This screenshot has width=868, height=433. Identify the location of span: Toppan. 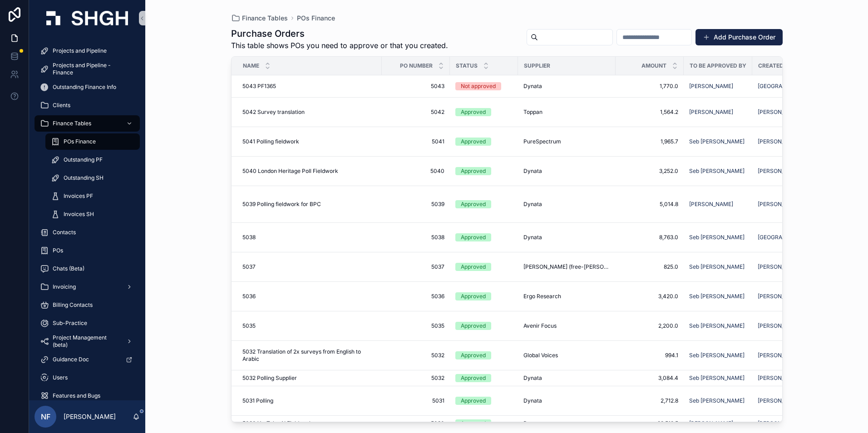
(533, 112).